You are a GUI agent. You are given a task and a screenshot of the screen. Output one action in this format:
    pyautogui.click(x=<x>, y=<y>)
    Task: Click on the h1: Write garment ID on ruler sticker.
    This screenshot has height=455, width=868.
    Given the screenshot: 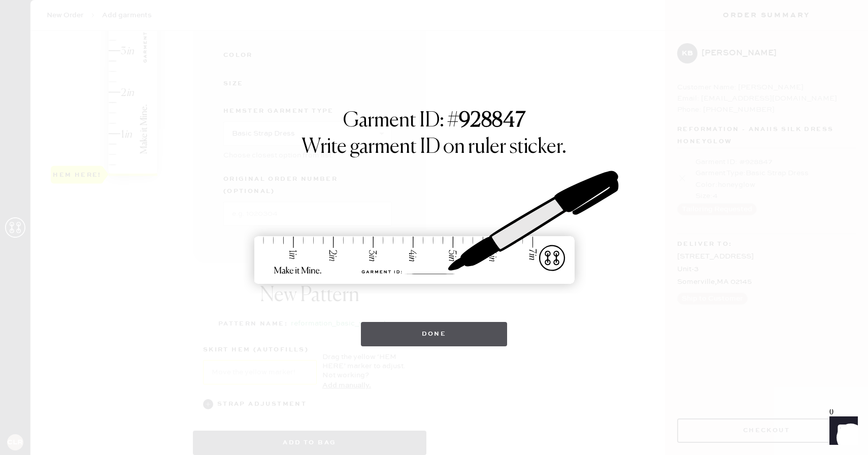 What is the action you would take?
    pyautogui.click(x=434, y=148)
    